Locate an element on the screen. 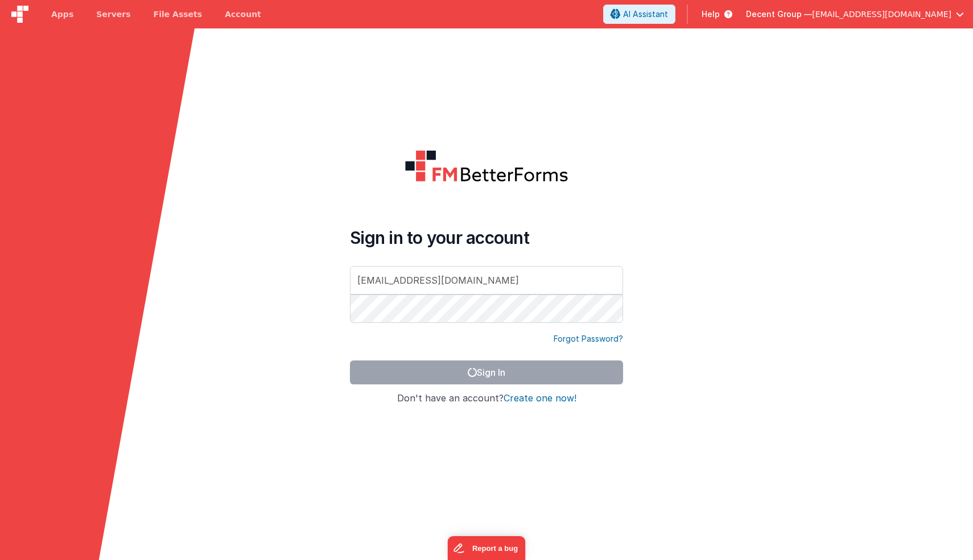 This screenshot has width=973, height=560. span: Help is located at coordinates (710, 15).